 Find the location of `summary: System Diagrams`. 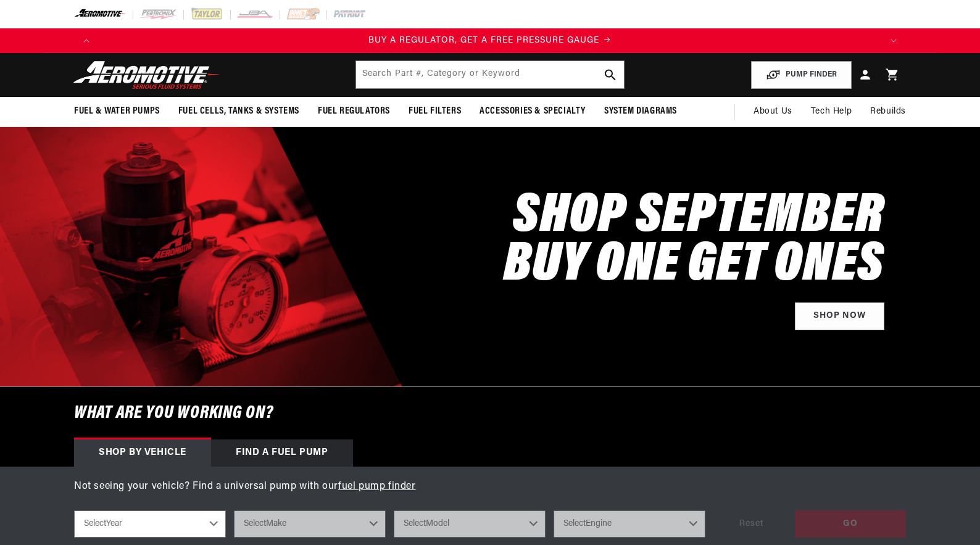

summary: System Diagrams is located at coordinates (641, 111).